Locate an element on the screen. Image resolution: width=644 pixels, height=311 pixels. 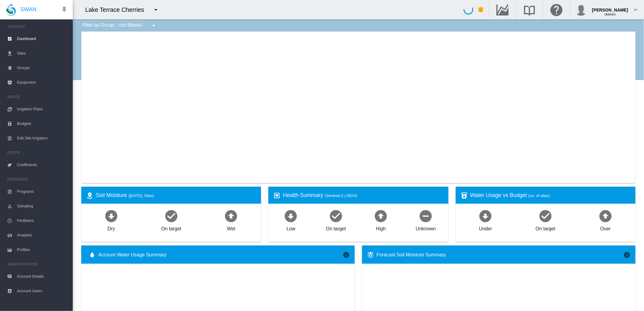
span: ADMINISTRATION is located at coordinates (37, 264).